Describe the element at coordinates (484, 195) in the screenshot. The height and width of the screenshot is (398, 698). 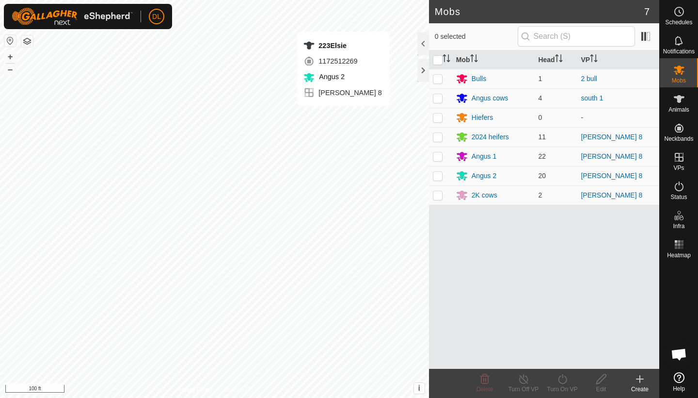
I see `div: 2K cows` at that location.